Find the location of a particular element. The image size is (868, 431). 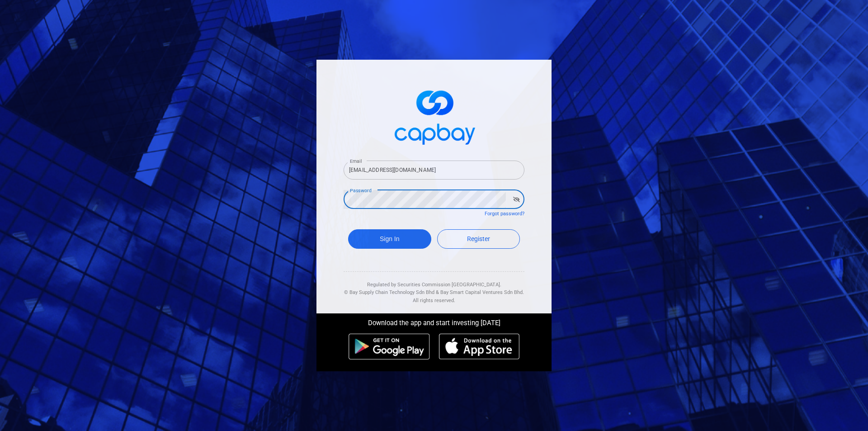

img: android is located at coordinates (389, 347).